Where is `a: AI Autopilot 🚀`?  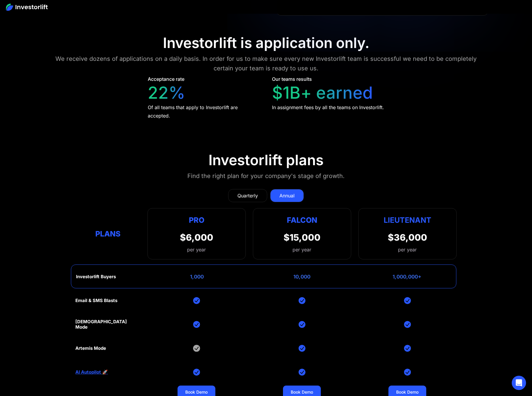 a: AI Autopilot 🚀 is located at coordinates (92, 372).